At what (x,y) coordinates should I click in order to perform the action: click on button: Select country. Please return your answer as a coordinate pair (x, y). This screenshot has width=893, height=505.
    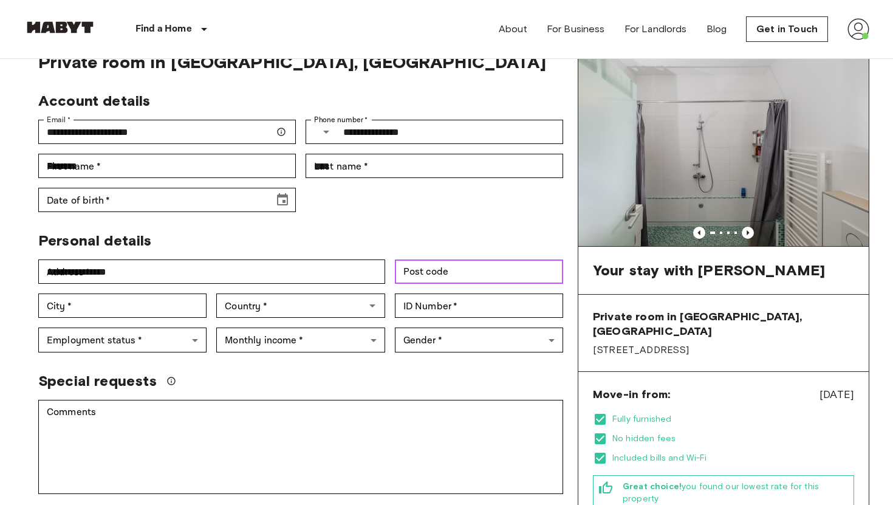
    Looking at the image, I should click on (326, 132).